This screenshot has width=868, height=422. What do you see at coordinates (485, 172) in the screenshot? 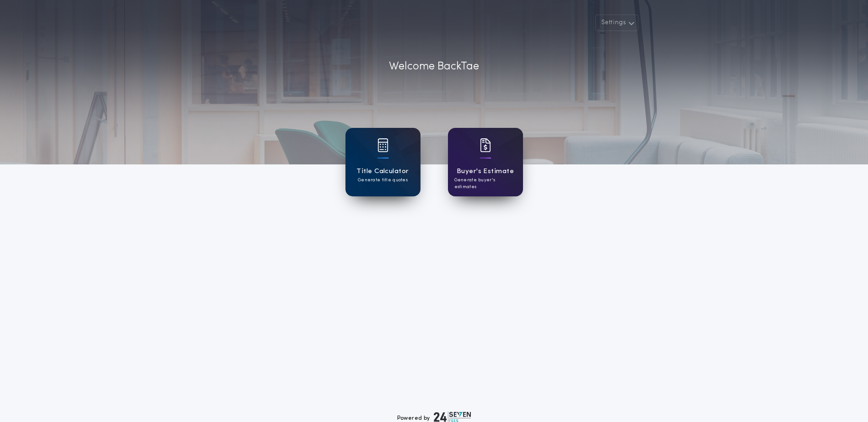
I see `h1: Buyer's Estimate` at bounding box center [485, 172].